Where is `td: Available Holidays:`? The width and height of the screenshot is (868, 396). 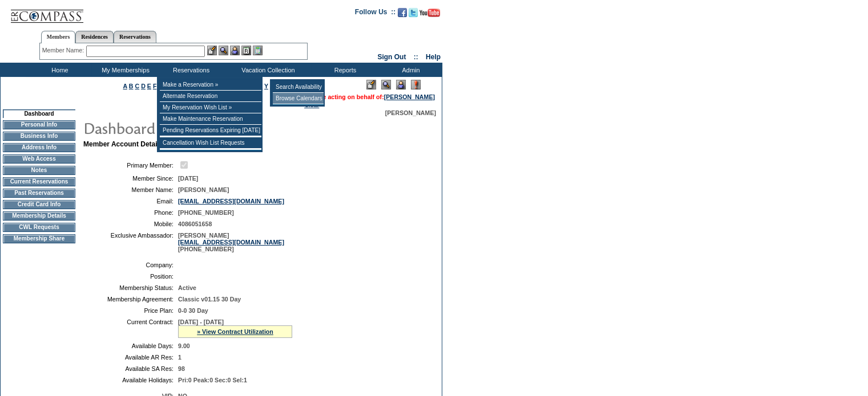 td: Available Holidays: is located at coordinates (130, 380).